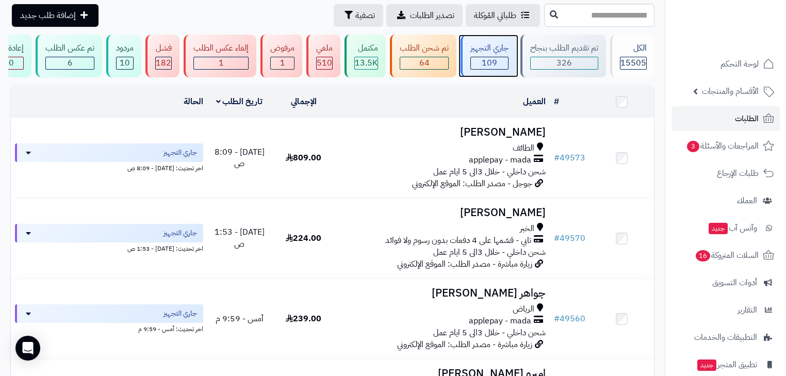 The image size is (786, 376). What do you see at coordinates (726, 146) in the screenshot?
I see `a: المراجعات والأسئلة3` at bounding box center [726, 146].